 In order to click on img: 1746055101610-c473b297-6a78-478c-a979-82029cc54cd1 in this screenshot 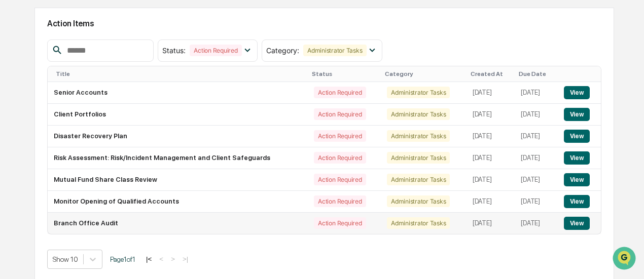, I will do `click(19, 86)`.